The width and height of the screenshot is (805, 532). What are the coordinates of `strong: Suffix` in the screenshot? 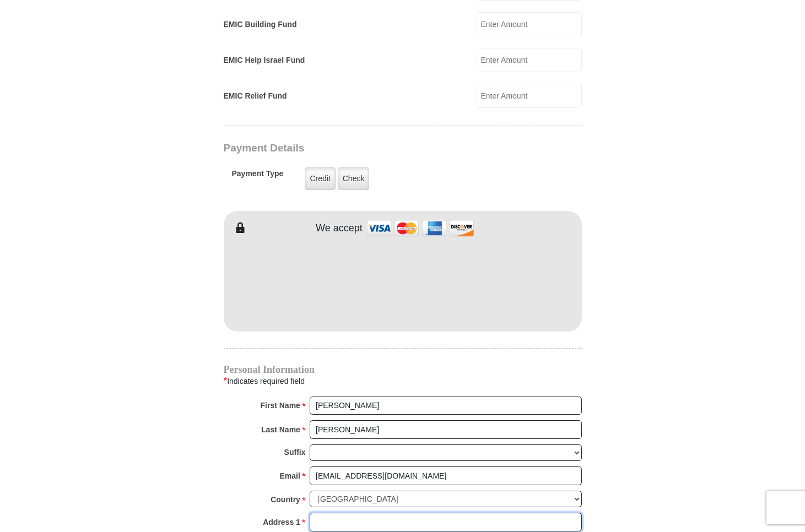 It's located at (295, 452).